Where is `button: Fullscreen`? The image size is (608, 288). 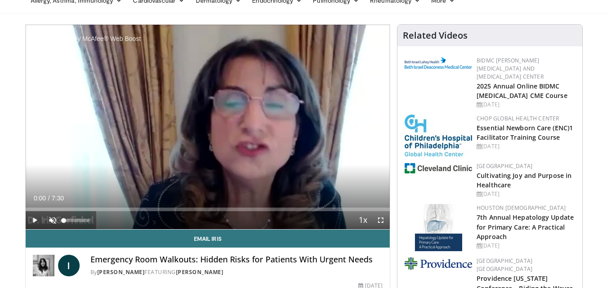 button: Fullscreen is located at coordinates (381, 221).